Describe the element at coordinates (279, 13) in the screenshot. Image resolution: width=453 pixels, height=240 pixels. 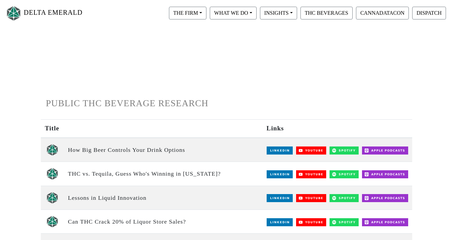
I see `button: INSIGHTS` at that location.